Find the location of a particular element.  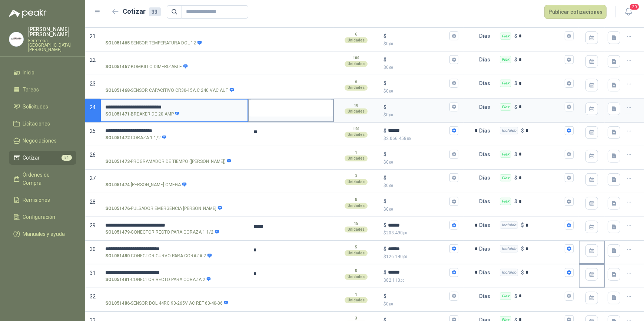

strong: SOL051479 is located at coordinates (117, 232).